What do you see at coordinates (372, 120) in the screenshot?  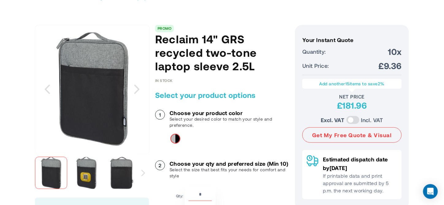 I see `label: Incl. VAT` at bounding box center [372, 120].